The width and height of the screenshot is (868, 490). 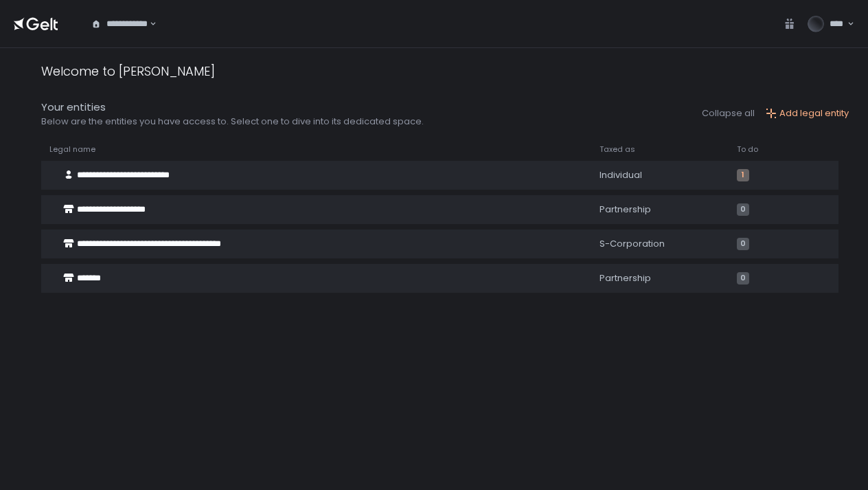 I want to click on div: S-Corporation, so click(x=660, y=245).